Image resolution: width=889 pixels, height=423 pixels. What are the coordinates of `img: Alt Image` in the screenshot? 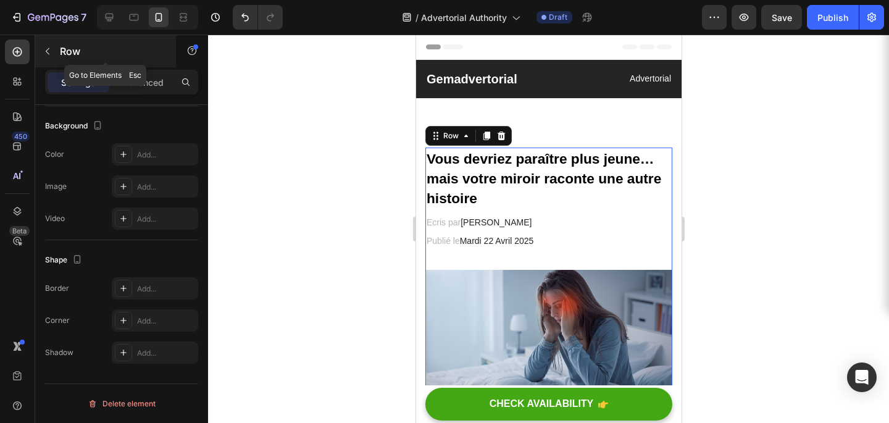 It's located at (133, 304).